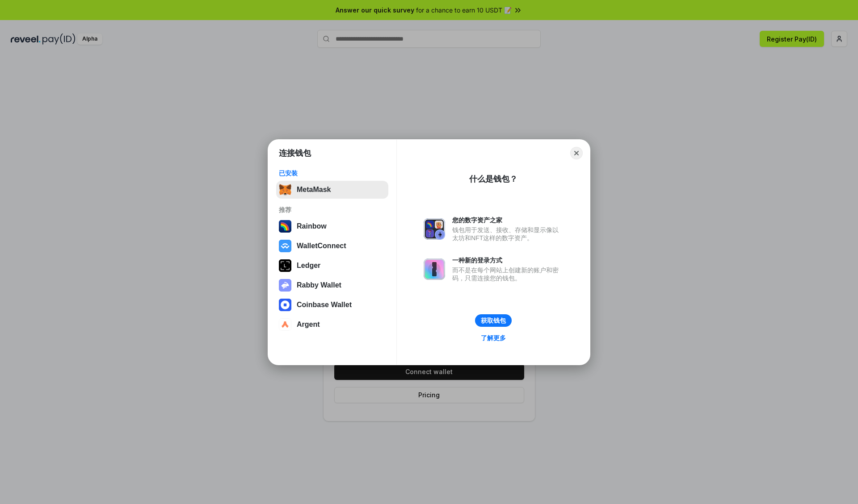  Describe the element at coordinates (309, 266) in the screenshot. I see `div: Ledger` at that location.